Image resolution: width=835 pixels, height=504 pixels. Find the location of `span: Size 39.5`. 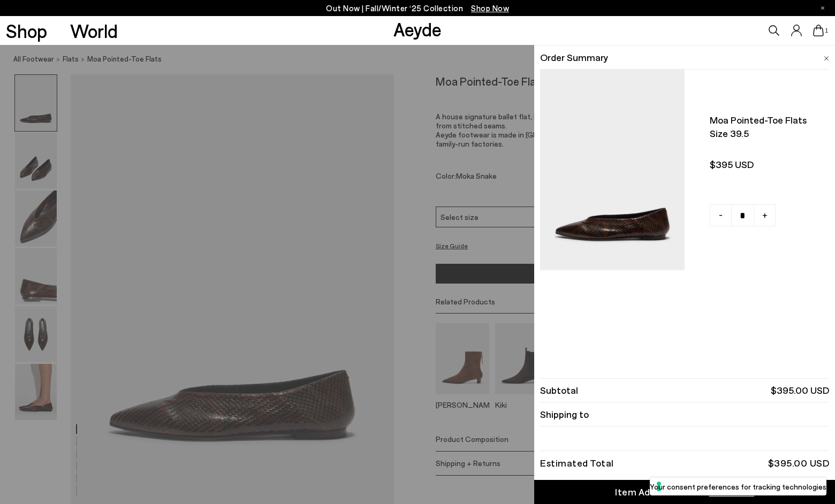

span: Size 39.5 is located at coordinates (766, 134).